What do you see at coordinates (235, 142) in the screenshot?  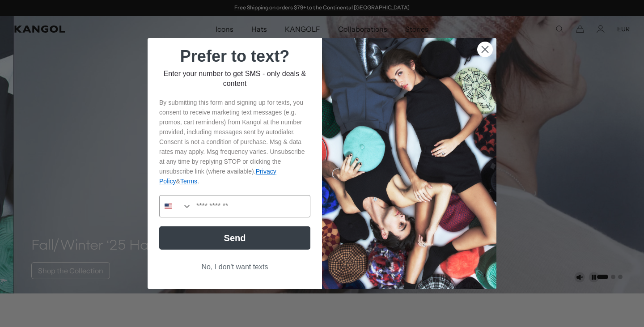 I see `p: By submitting this form and signing up for texts, you consent to receive marketing text messages ...` at bounding box center [235, 142].